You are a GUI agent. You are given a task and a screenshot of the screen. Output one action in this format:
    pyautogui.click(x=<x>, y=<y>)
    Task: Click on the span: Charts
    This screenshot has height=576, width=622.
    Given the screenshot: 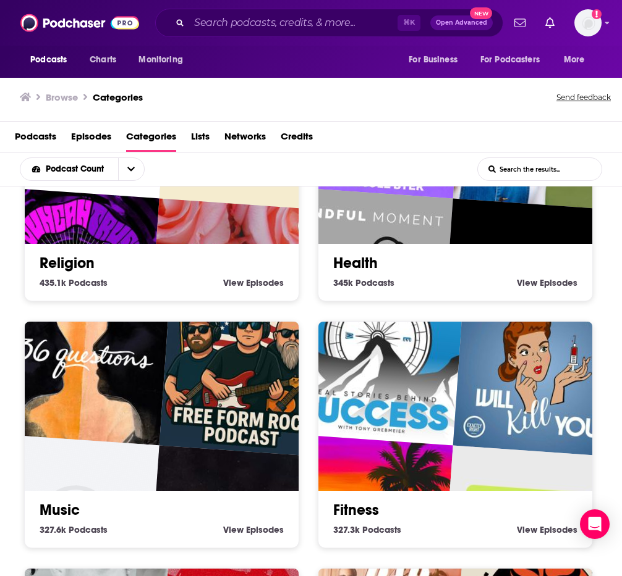 What is the action you would take?
    pyautogui.click(x=103, y=60)
    